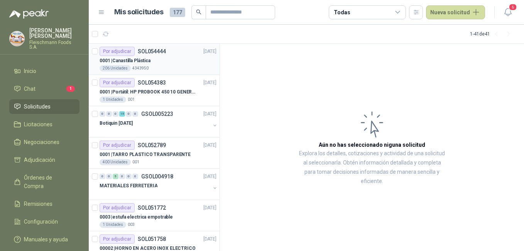  I want to click on p: MATERIALES FERRETERIA, so click(128, 185).